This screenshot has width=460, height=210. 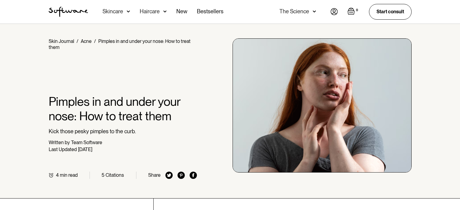 What do you see at coordinates (169, 175) in the screenshot?
I see `img: twitter icon` at bounding box center [169, 175].